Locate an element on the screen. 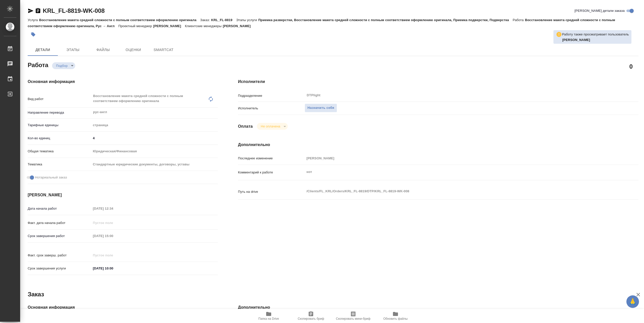 Image resolution: width=644 pixels, height=323 pixels. h4: Оплата is located at coordinates (245, 126).